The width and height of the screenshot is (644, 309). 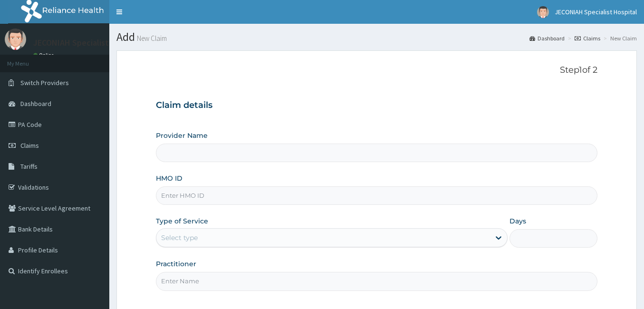 What do you see at coordinates (182, 136) in the screenshot?
I see `label: Provider Name` at bounding box center [182, 136].